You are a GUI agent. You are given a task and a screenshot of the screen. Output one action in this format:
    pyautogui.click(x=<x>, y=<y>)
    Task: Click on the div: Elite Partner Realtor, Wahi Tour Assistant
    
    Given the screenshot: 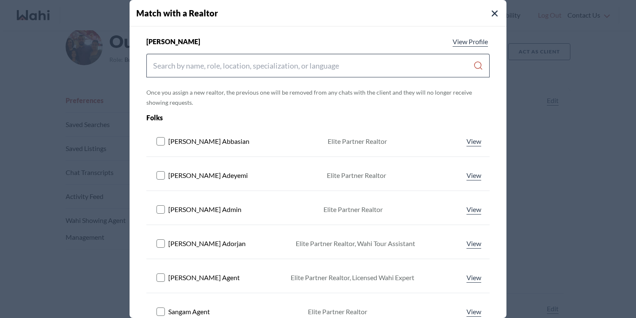 What is the action you would take?
    pyautogui.click(x=355, y=243)
    